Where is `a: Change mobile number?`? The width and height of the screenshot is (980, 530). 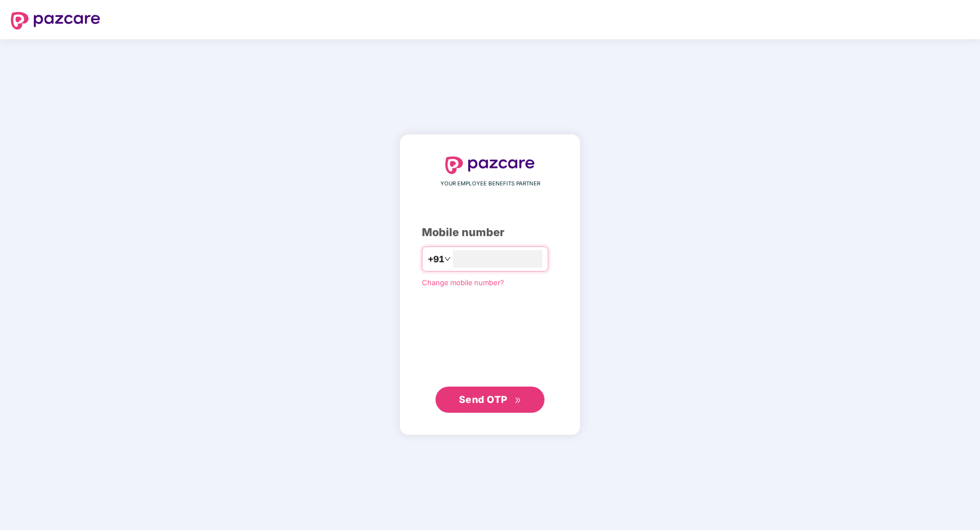
a: Change mobile number? is located at coordinates (463, 283).